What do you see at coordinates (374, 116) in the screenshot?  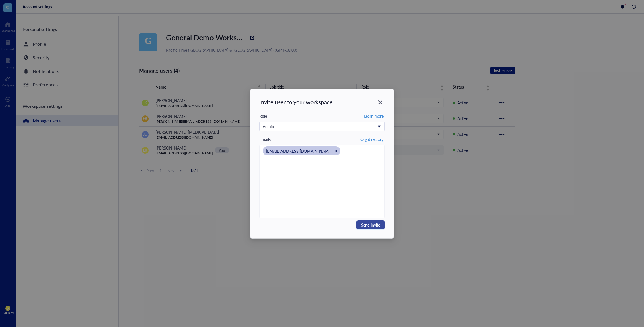 I see `span: Learn more` at bounding box center [374, 116].